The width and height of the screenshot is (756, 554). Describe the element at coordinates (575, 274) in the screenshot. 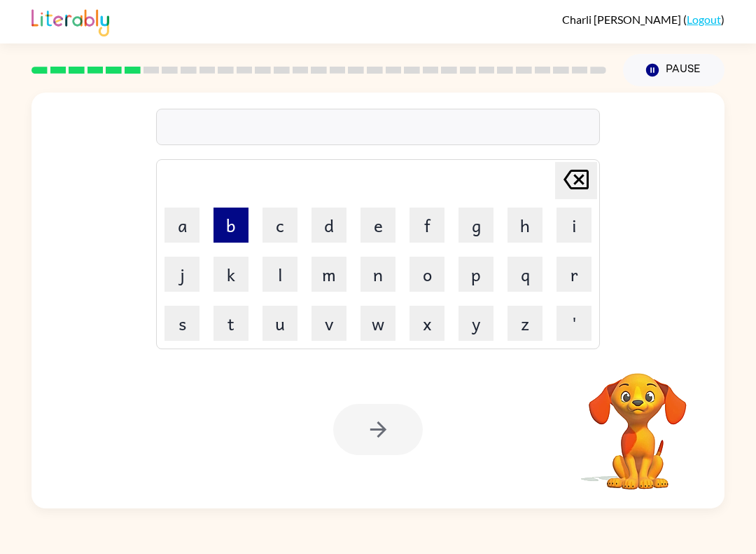

I see `button: r` at that location.